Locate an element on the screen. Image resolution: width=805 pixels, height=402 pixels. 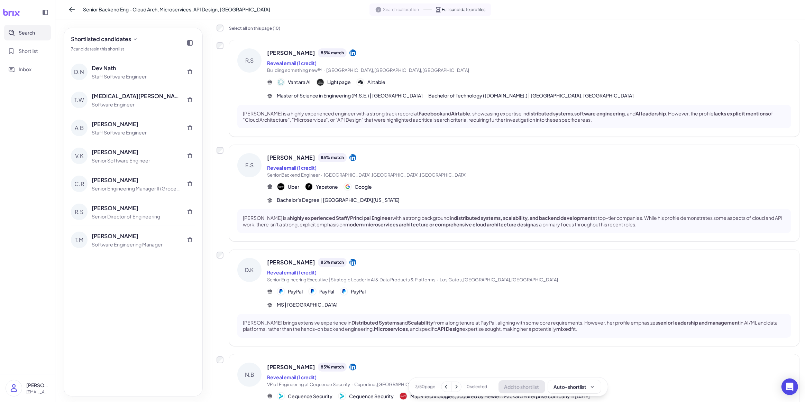
div: A.B is located at coordinates (79, 128).